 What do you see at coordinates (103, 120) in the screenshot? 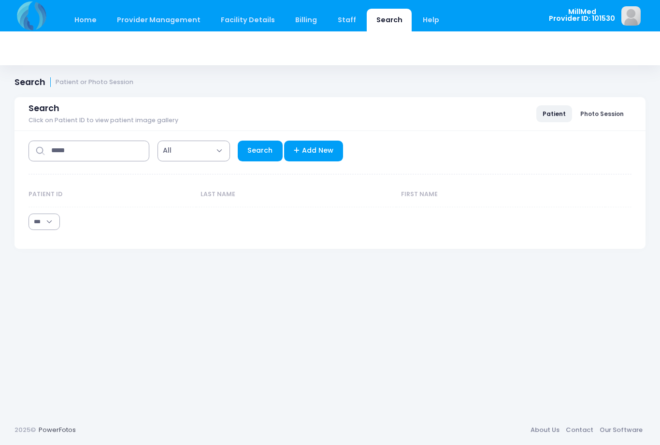
I see `span: Click on Patient ID to view patient image gallery` at bounding box center [103, 120].